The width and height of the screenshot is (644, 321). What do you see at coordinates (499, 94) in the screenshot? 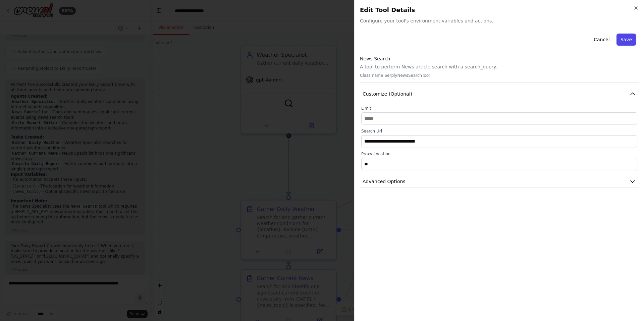
I see `button: Customize (Optional)` at bounding box center [499, 94].